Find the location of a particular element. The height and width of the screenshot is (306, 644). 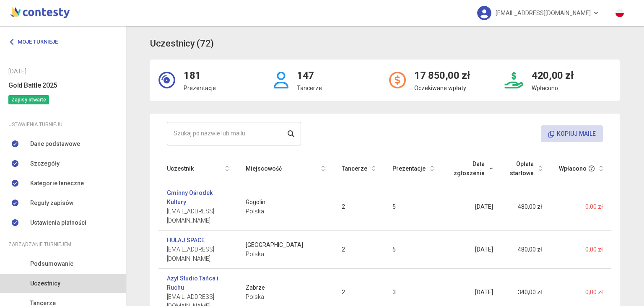

span: Szczegóły is located at coordinates (45, 164).